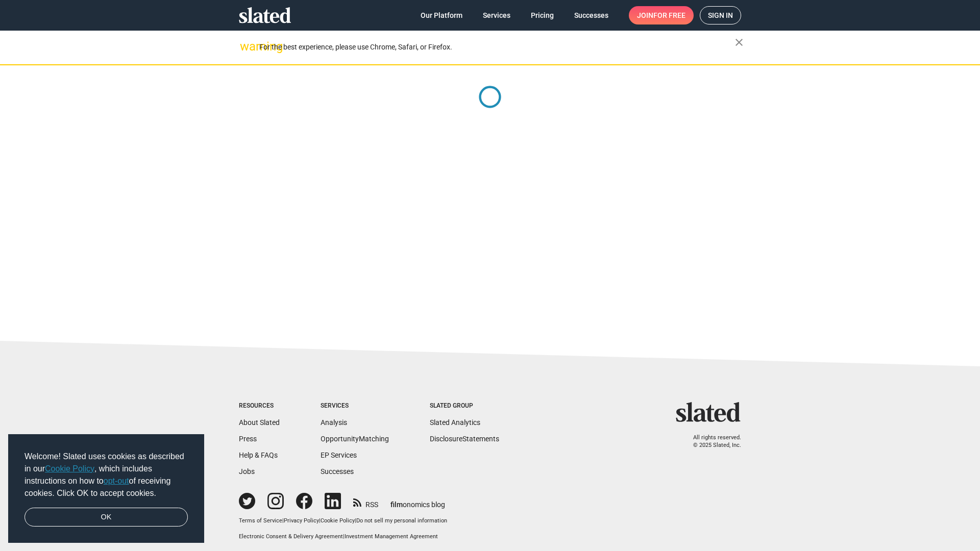 Image resolution: width=980 pixels, height=551 pixels. Describe the element at coordinates (116, 481) in the screenshot. I see `a: opt-out` at that location.